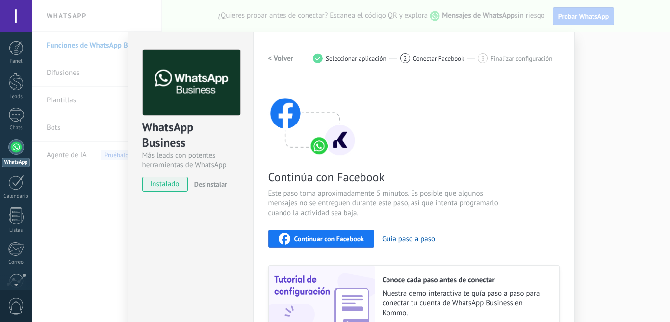  I want to click on div: Calendario, so click(16, 196).